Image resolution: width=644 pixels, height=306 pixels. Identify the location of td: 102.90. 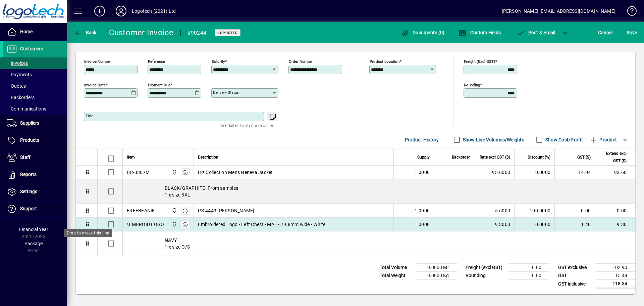
(615, 268).